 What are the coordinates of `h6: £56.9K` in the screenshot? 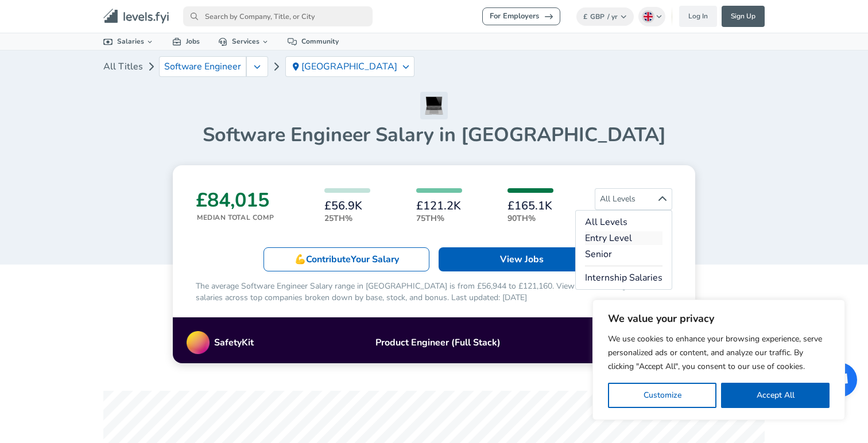 It's located at (347, 206).